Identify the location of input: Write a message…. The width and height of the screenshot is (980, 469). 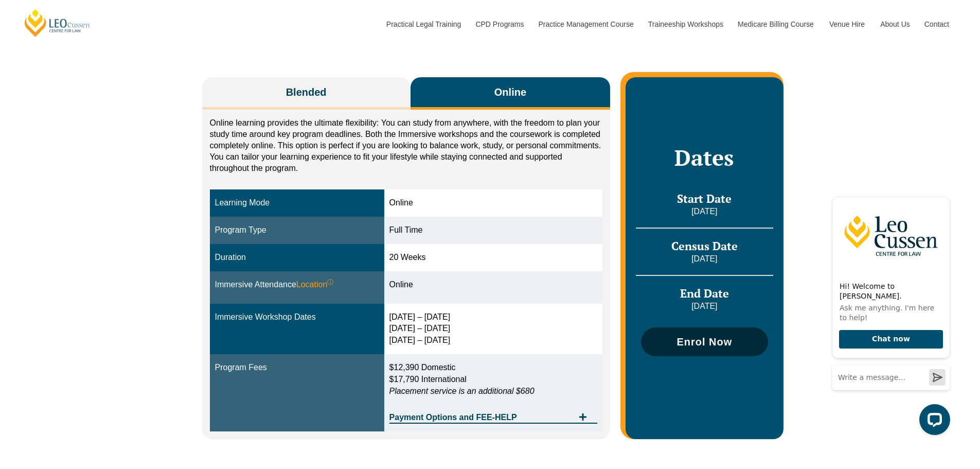
(68, 190).